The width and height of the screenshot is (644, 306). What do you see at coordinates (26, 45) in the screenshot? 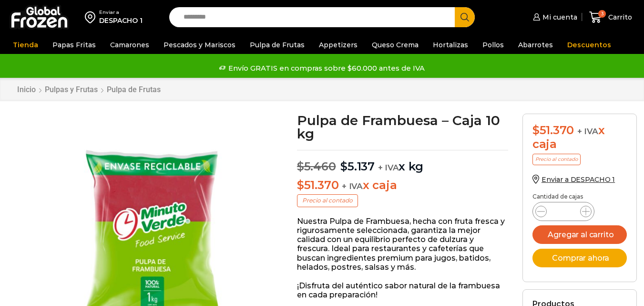
I see `a: Tienda` at bounding box center [26, 45].